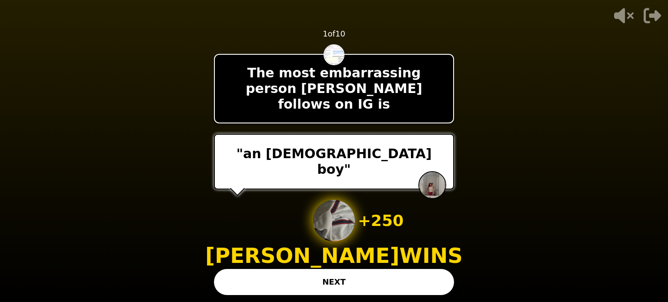 Image resolution: width=668 pixels, height=302 pixels. What do you see at coordinates (334, 221) in the screenshot?
I see `img: result user profile pic` at bounding box center [334, 221].